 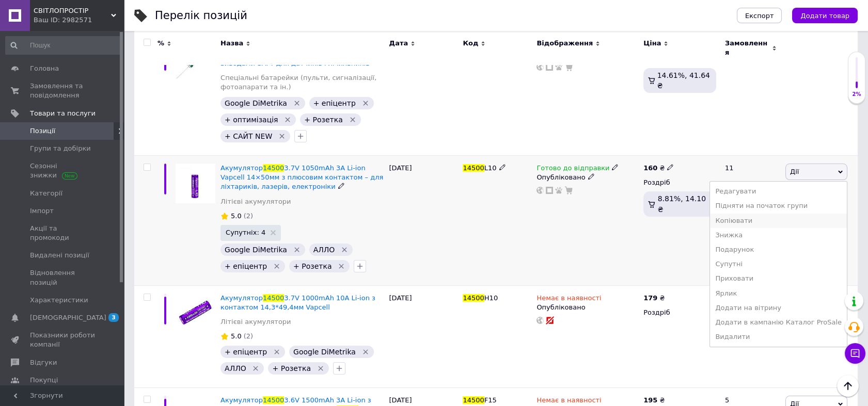 What do you see at coordinates (857, 95) in the screenshot?
I see `div: 2%` at bounding box center [857, 95].